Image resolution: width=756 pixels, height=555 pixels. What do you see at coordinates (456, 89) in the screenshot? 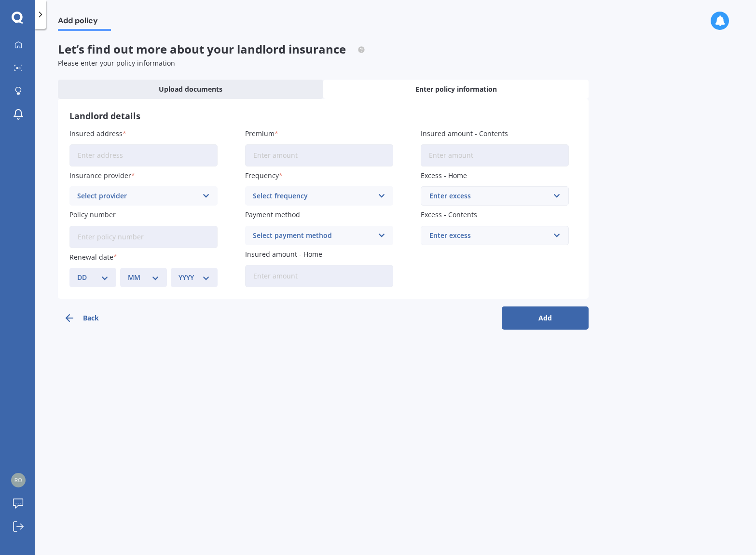
I see `span: Enter policy information` at bounding box center [456, 89].